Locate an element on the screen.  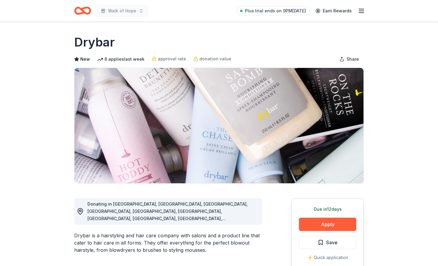
span: Share is located at coordinates (353, 59).